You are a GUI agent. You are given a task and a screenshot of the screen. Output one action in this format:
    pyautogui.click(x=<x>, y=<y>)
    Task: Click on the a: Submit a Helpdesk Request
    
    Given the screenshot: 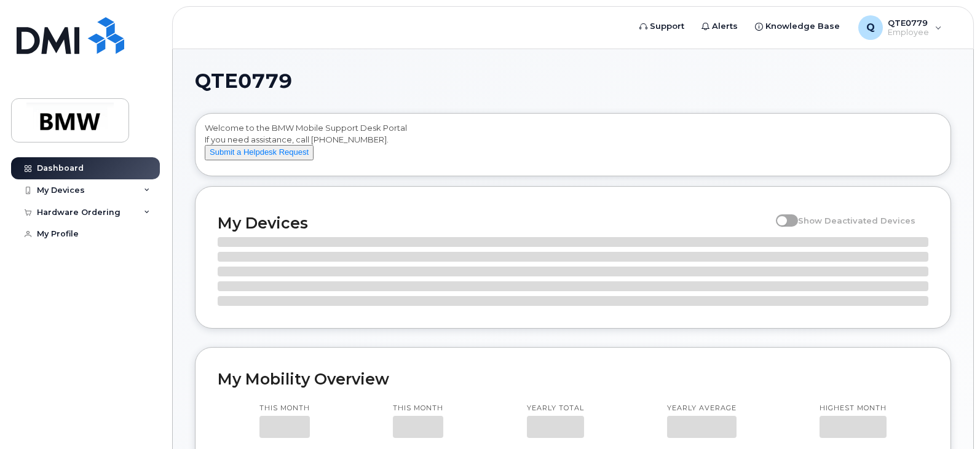 What is the action you would take?
    pyautogui.click(x=258, y=152)
    